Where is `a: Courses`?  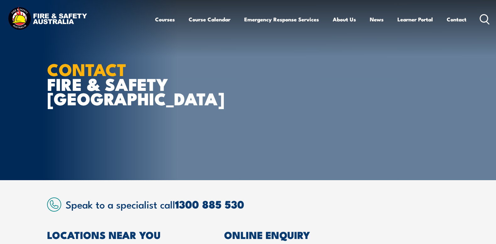
a: Courses is located at coordinates (165, 19).